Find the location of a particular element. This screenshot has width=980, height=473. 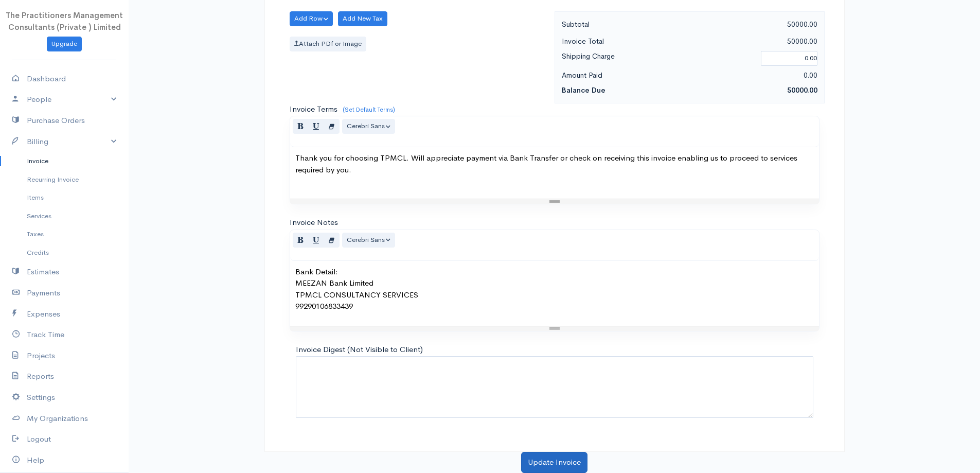

div: Shipping Charge is located at coordinates (656, 58).